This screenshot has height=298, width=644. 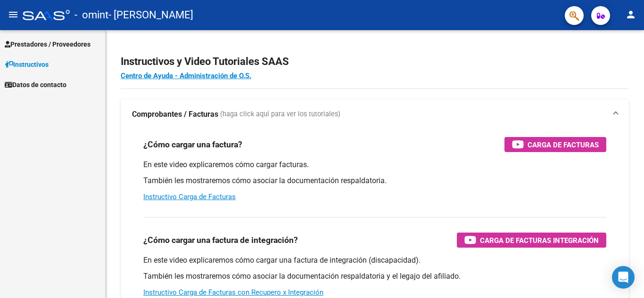 I want to click on button: Carga de Facturas, so click(x=555, y=144).